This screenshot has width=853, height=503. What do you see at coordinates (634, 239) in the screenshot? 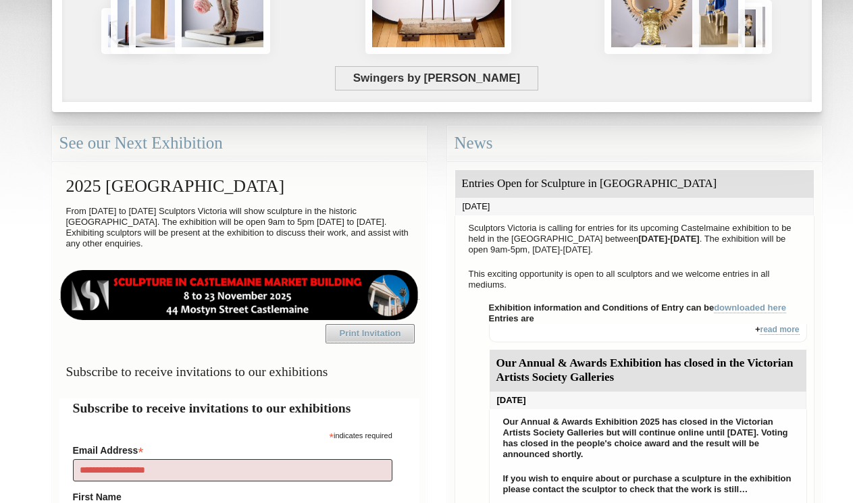
I see `p: Sculptors Victoria is calling for entries for its upcoming Castelmaine exhibition to be held in t...` at bounding box center [634, 239].